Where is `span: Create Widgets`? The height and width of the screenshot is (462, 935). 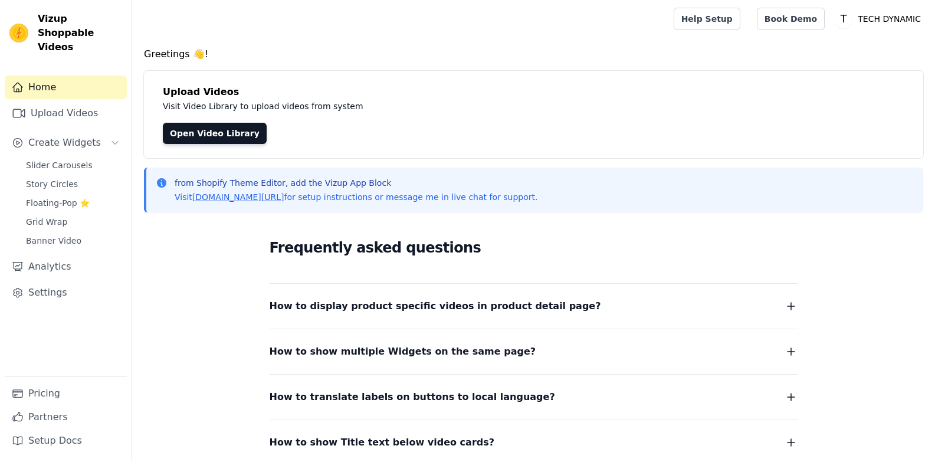 span: Create Widgets is located at coordinates (64, 143).